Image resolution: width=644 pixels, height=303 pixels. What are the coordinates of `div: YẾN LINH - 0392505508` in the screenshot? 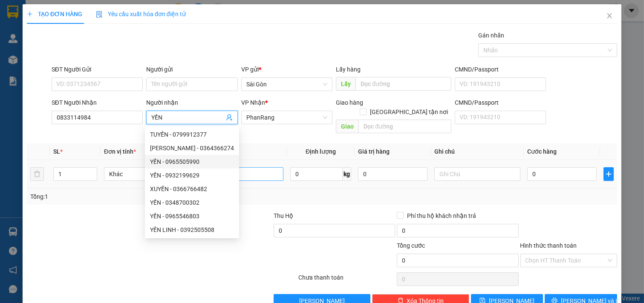 It's located at (192, 230).